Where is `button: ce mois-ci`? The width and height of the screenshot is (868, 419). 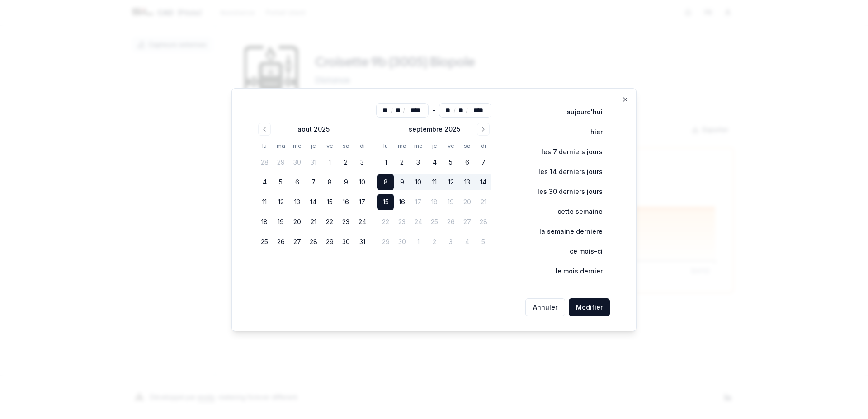 button: ce mois-ci is located at coordinates (580, 251).